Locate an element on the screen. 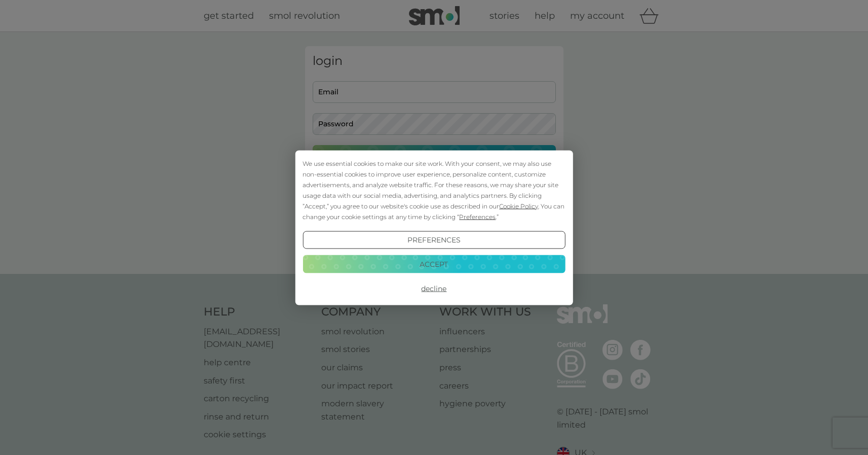 This screenshot has height=455, width=868. span: Cookie Policy is located at coordinates (518, 205).